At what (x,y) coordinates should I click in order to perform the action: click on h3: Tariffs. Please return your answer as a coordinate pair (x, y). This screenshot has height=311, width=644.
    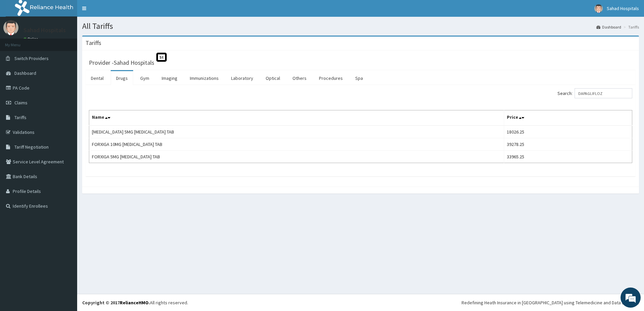
    Looking at the image, I should click on (93, 43).